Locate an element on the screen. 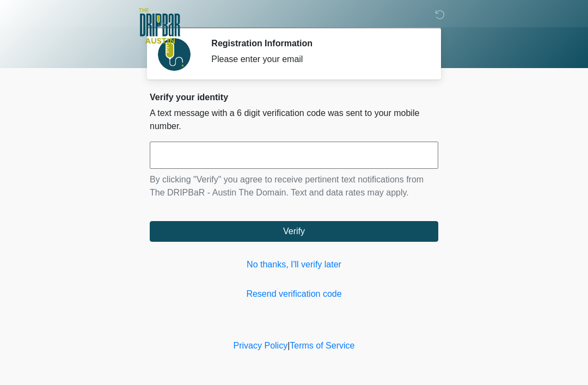  p: A text message with a 6 digit verification code was sent to your mobile number. is located at coordinates (294, 120).